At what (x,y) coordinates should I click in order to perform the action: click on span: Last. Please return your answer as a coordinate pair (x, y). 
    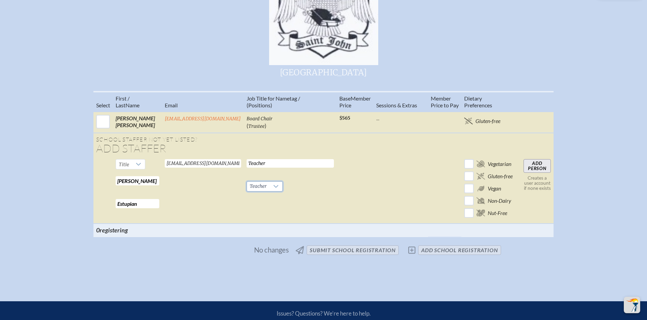
    Looking at the image, I should click on (120, 105).